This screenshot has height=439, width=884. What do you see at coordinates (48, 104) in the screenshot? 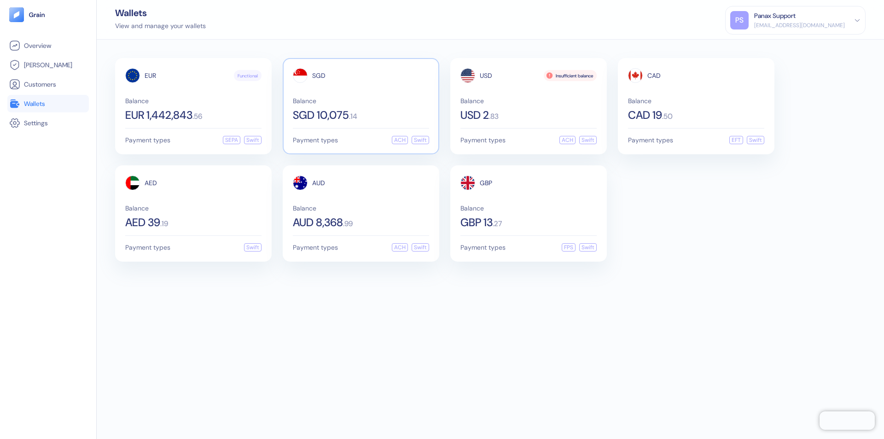
I see `a: Wallets` at bounding box center [48, 104].